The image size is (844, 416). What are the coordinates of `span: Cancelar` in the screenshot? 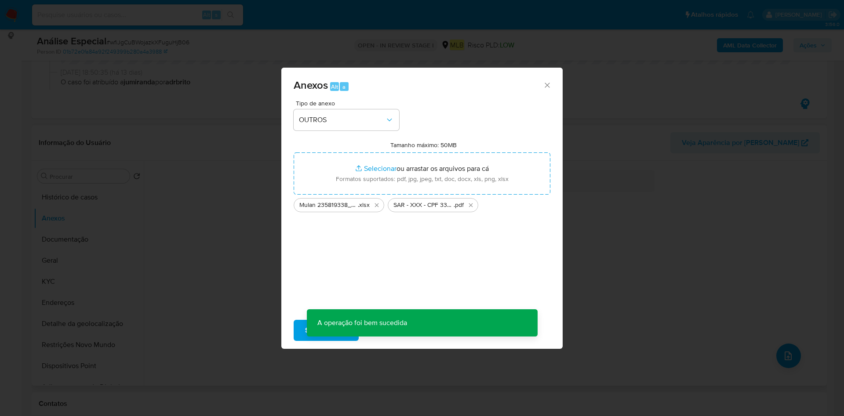 It's located at (388, 331).